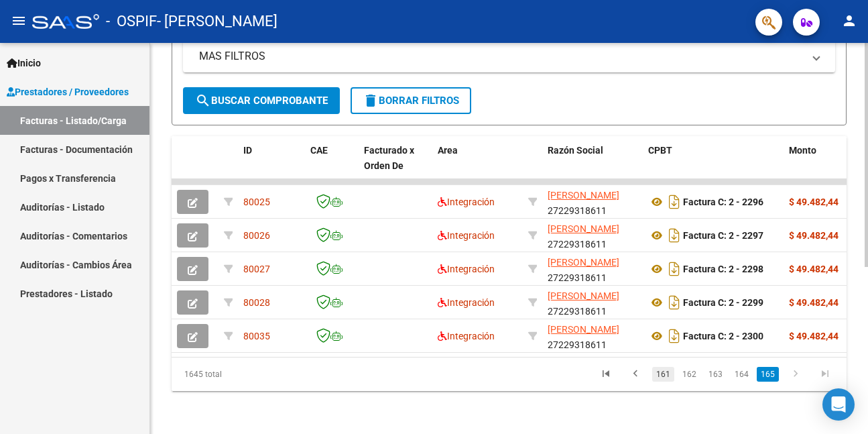 The height and width of the screenshot is (434, 868). I want to click on a: 162, so click(689, 374).